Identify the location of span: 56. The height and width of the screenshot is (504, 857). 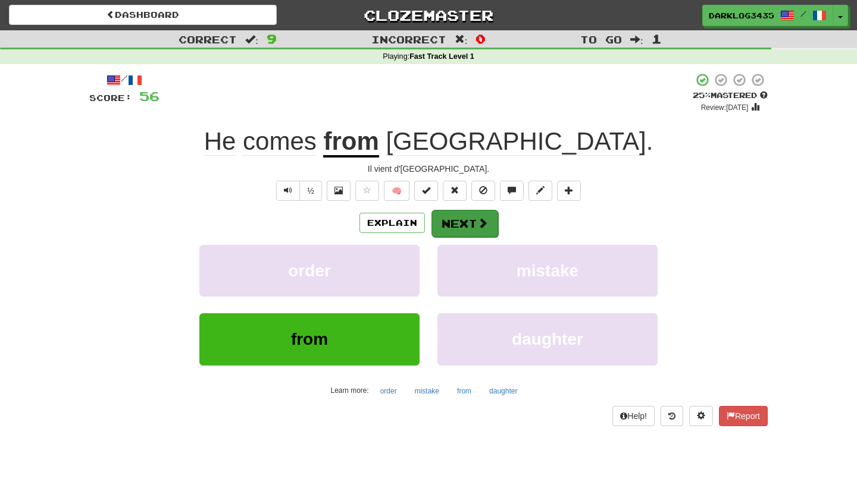
(149, 95).